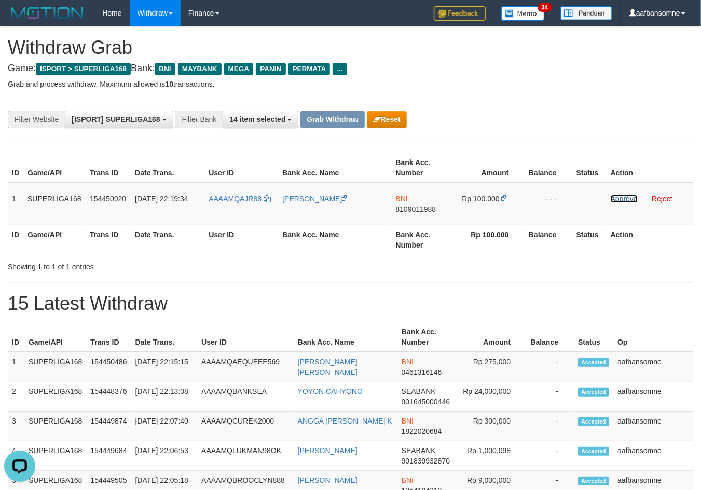  I want to click on a: Reject, so click(662, 199).